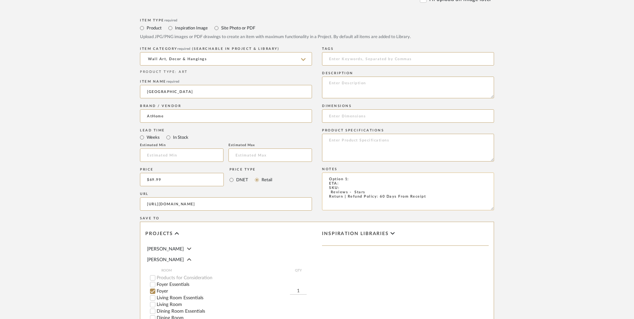 The width and height of the screenshot is (634, 319). What do you see at coordinates (238, 28) in the screenshot?
I see `label: Site Photo or PDF` at bounding box center [238, 28].